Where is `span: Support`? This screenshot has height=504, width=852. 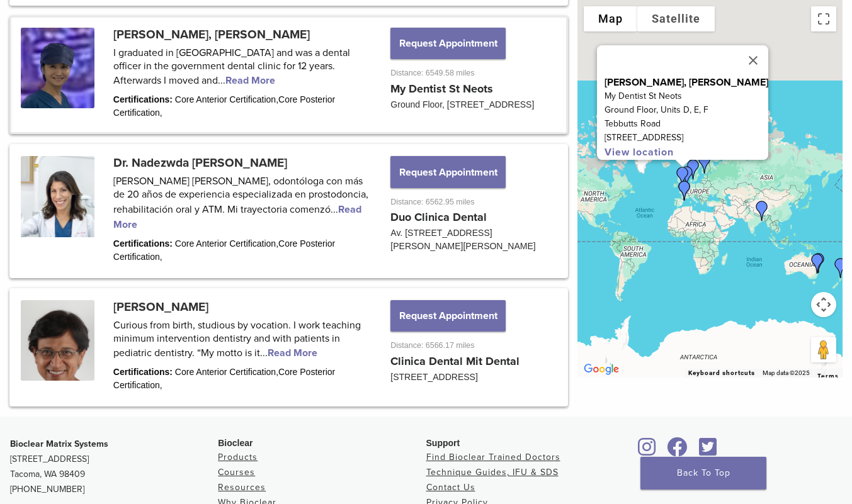 span: Support is located at coordinates (444, 443).